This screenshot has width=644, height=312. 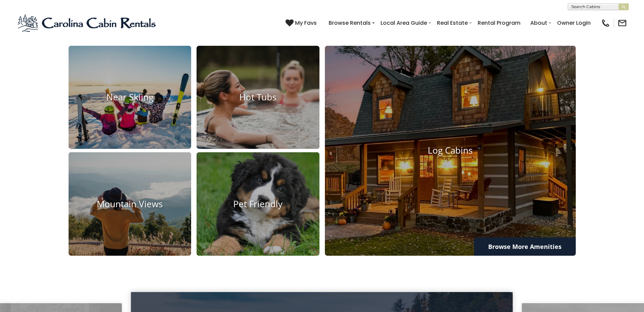 I want to click on a: Browse More Amenities, so click(x=524, y=247).